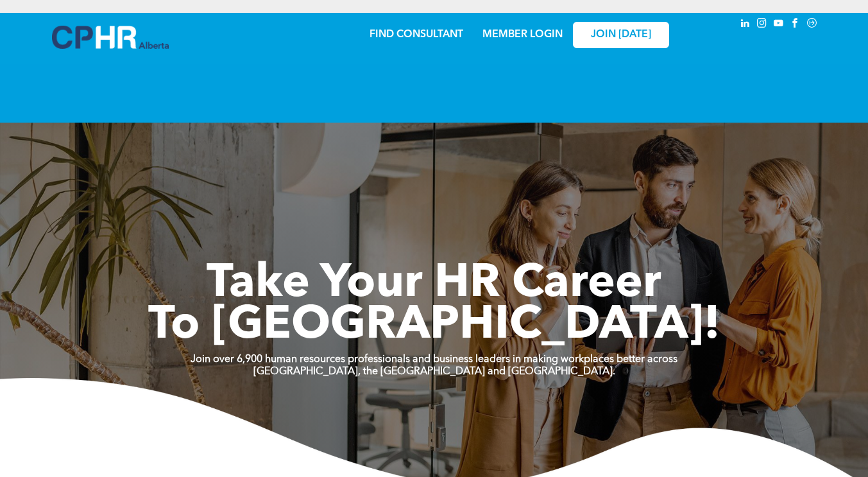 The height and width of the screenshot is (477, 868). What do you see at coordinates (416, 34) in the screenshot?
I see `a: FIND CONSULTANT` at bounding box center [416, 34].